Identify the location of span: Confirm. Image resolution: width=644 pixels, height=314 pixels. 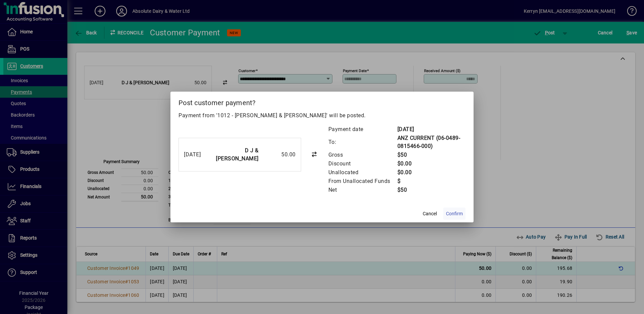
(455, 214).